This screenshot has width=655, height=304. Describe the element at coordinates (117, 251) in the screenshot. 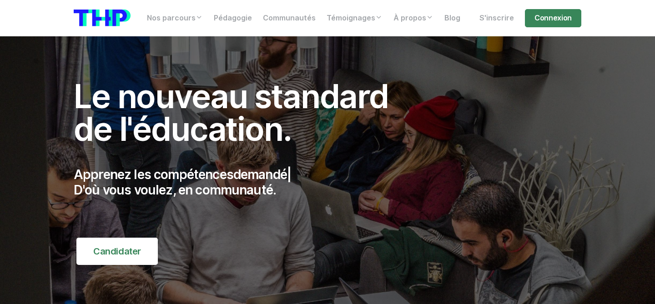

I see `a: Candidater` at that location.